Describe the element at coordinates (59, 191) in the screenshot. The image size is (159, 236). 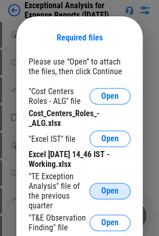
I see `div: "TE Exception Analysis" file of the previous quarter` at that location.